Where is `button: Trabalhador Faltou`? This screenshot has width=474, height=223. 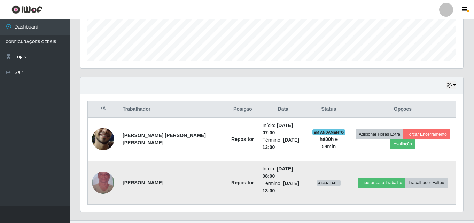 button: Trabalhador Faltou is located at coordinates (426, 183).